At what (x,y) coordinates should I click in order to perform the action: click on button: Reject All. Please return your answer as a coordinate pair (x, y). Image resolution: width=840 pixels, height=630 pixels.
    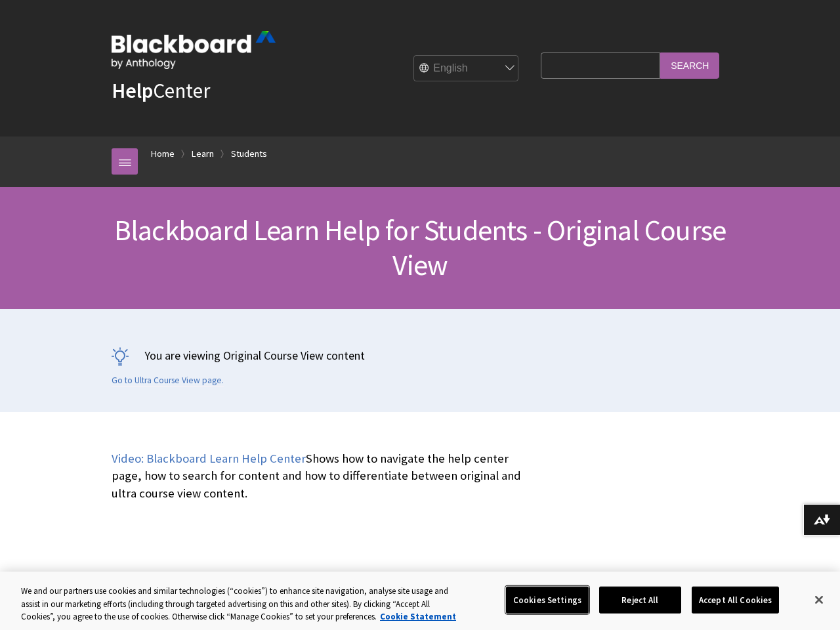
    Looking at the image, I should click on (640, 599).